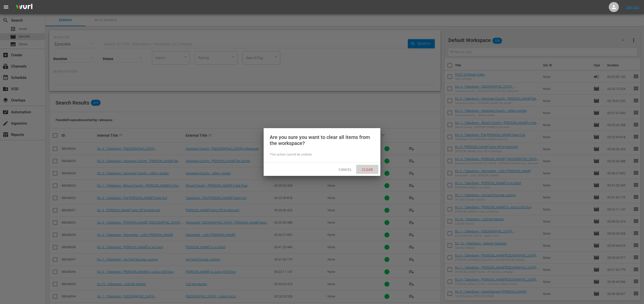  I want to click on a: Sign Out, so click(633, 7).